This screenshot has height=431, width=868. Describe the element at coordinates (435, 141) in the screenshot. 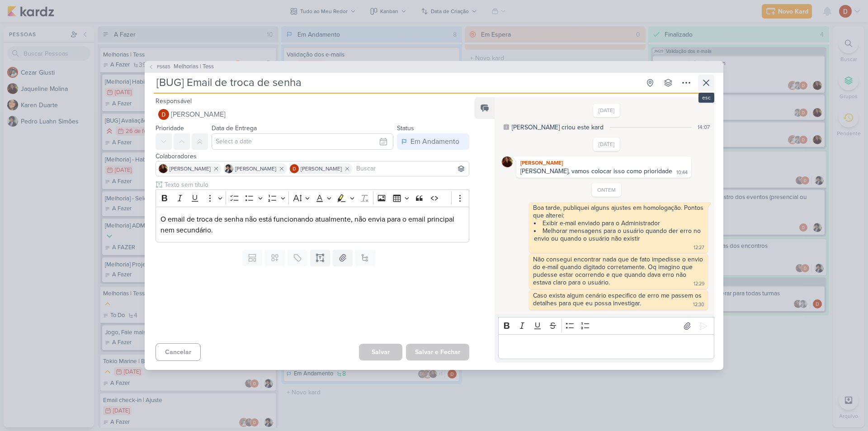

I see `div: Em Andamento` at that location.